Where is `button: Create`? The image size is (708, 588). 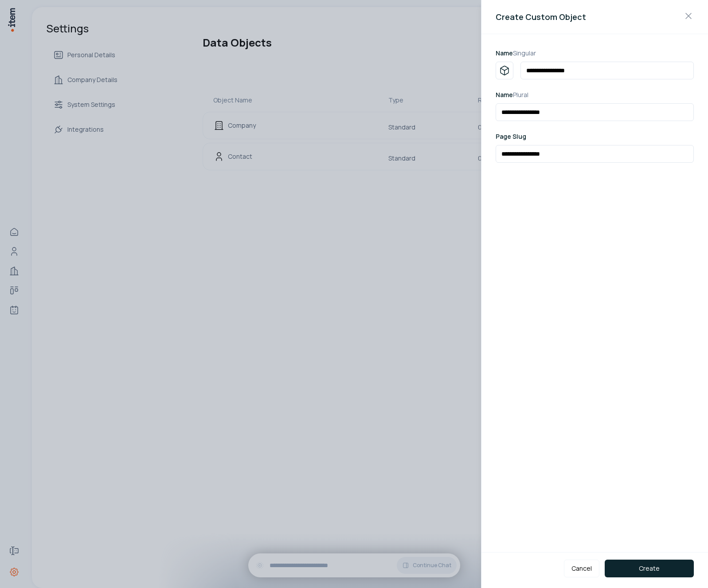 button: Create is located at coordinates (649, 569).